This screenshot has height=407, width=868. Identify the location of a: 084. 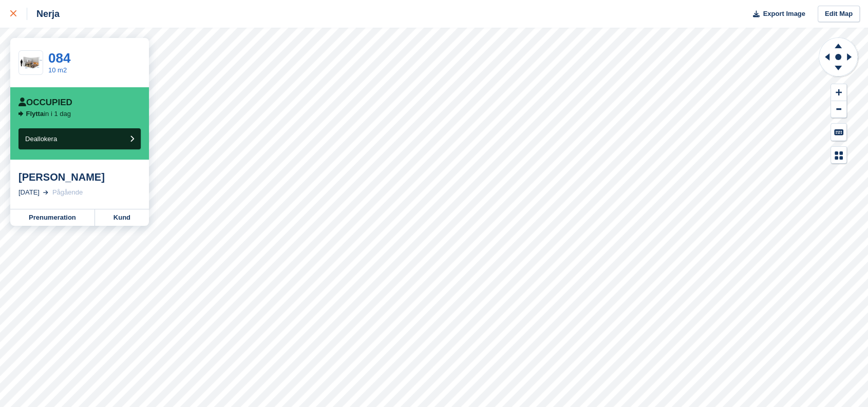
(59, 58).